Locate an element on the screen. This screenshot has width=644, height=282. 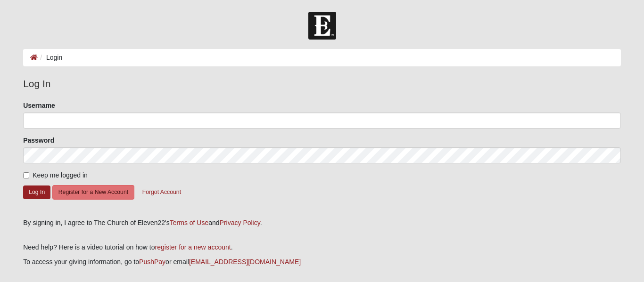
p: To access your giving information, go to or email is located at coordinates (322, 262).